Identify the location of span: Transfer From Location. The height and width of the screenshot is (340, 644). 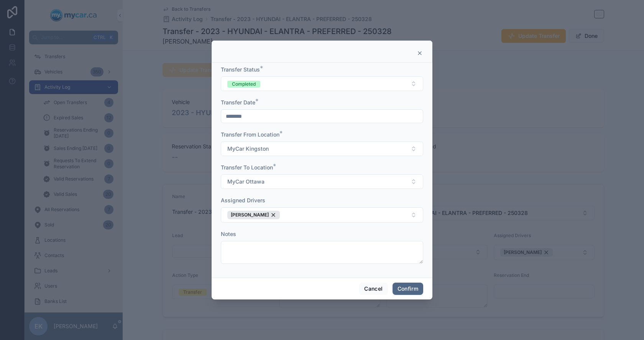
(250, 134).